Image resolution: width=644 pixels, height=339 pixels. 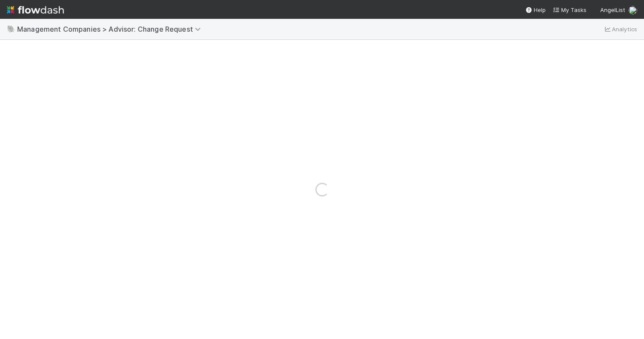 I want to click on img: avatar_c545aa83-7101-4841-8775-afeaaa9cc762.png, so click(x=632, y=10).